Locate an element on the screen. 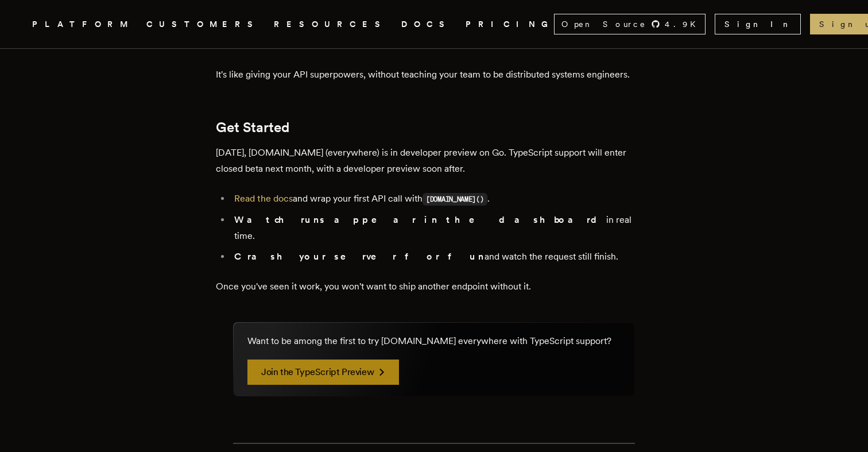  strong: Watch runs appear in the dashboard is located at coordinates (420, 219).